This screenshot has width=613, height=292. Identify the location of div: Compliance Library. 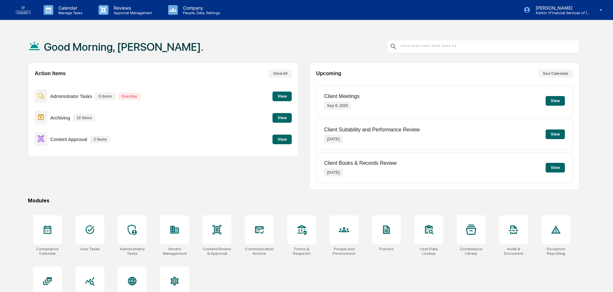
(471, 251).